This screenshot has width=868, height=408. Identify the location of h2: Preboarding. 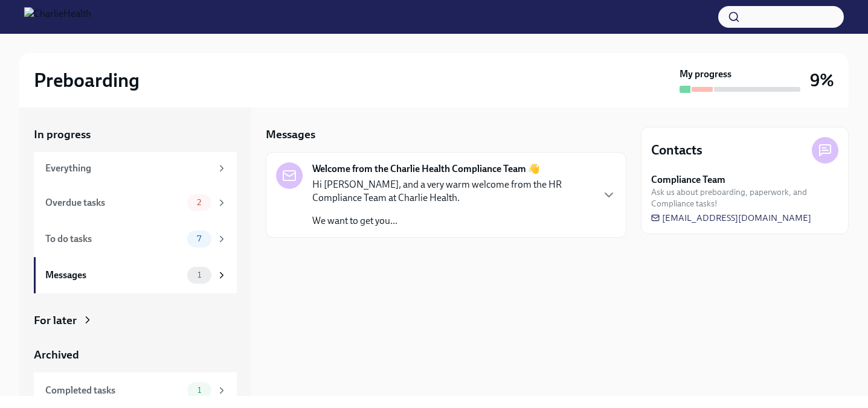
(86, 80).